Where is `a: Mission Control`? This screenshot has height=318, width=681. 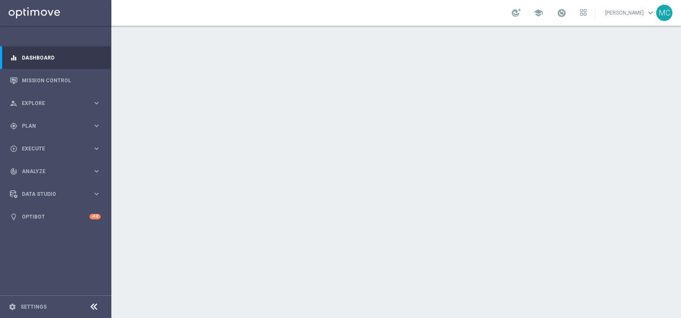
a: Mission Control is located at coordinates (61, 80).